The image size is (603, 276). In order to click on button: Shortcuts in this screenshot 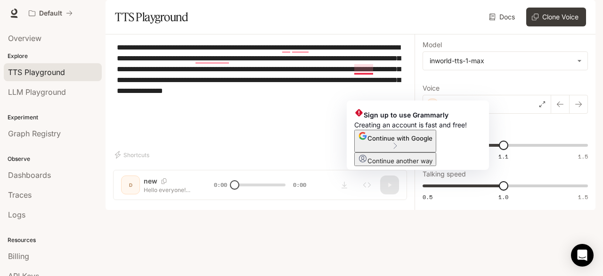, I will do `click(133, 154)`.